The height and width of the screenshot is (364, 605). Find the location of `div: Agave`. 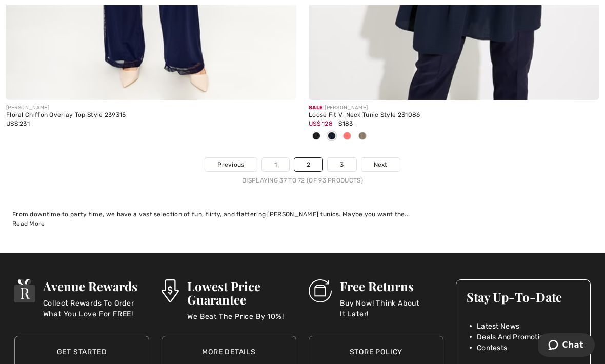

div: Agave is located at coordinates (363, 136).